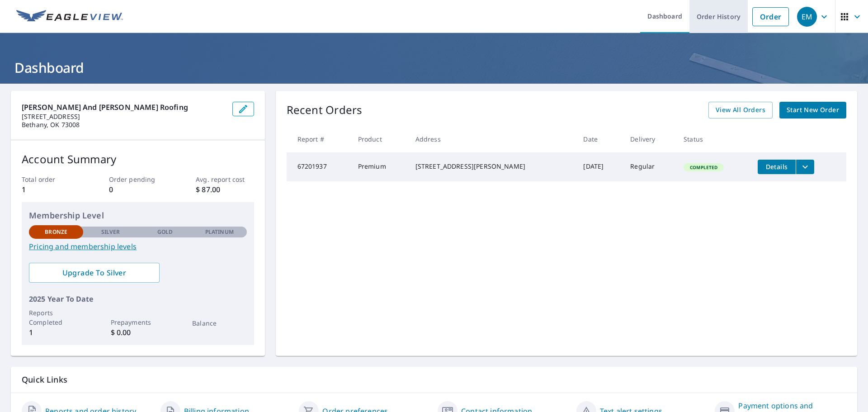 This screenshot has height=412, width=868. Describe the element at coordinates (741, 110) in the screenshot. I see `a: View All Orders` at that location.